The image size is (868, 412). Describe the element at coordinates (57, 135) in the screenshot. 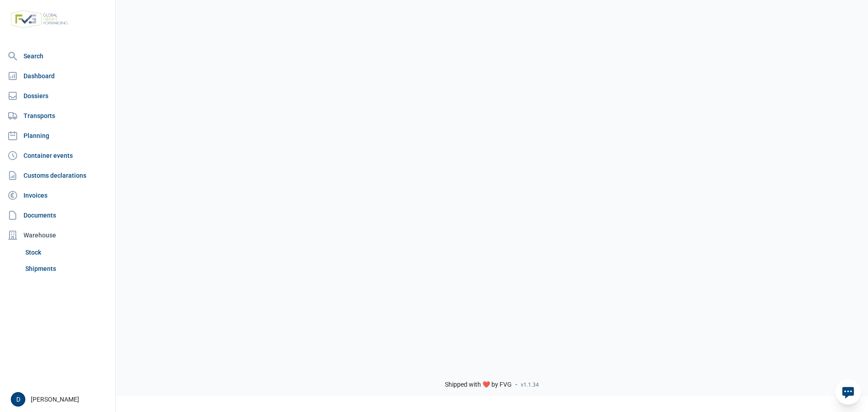

I see `a: Planning` at that location.